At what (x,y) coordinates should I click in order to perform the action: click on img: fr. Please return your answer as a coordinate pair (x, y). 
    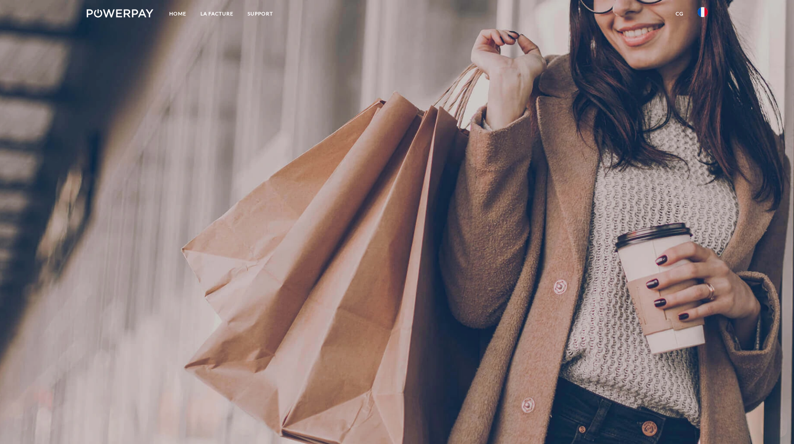
    Looking at the image, I should click on (703, 12).